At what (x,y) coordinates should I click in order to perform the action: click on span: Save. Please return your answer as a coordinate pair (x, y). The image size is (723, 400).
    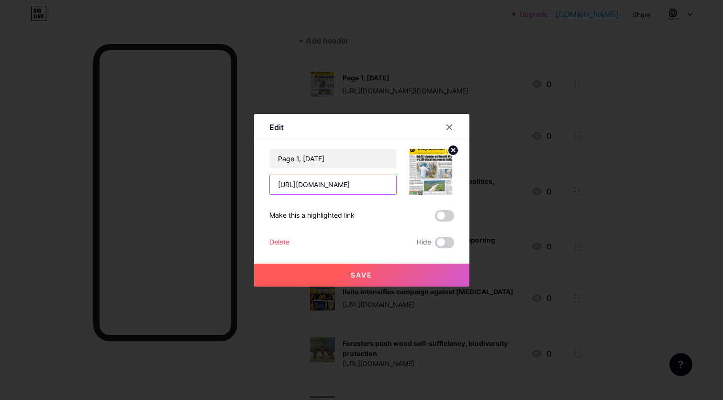
    Looking at the image, I should click on (361, 275).